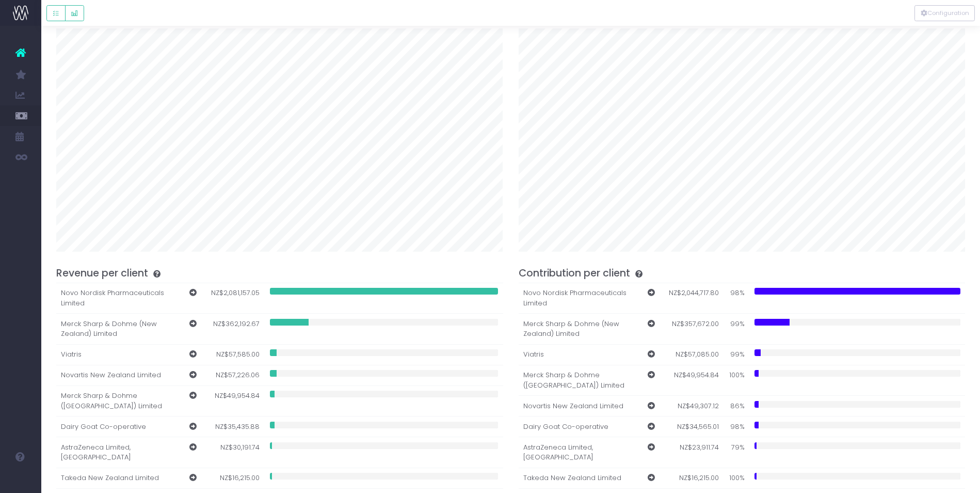  I want to click on div: Vertical button group, so click(944, 13).